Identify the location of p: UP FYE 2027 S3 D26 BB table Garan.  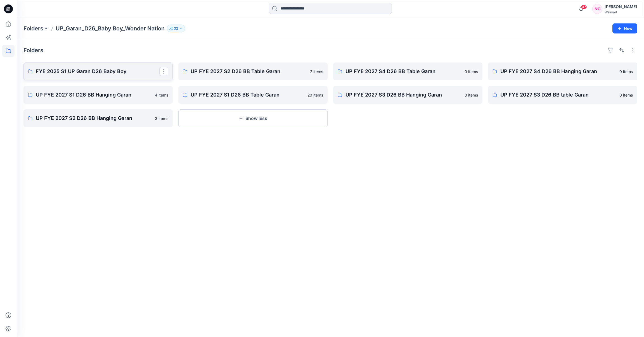
(558, 95).